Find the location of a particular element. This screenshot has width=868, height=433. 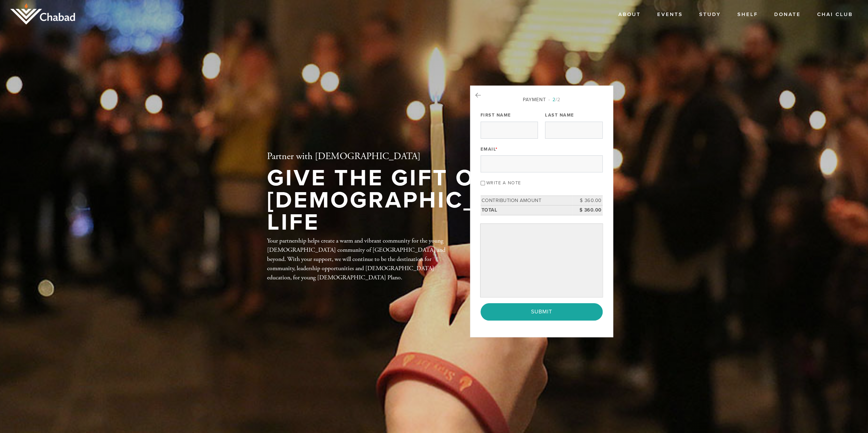

a: Shelf is located at coordinates (747, 15).